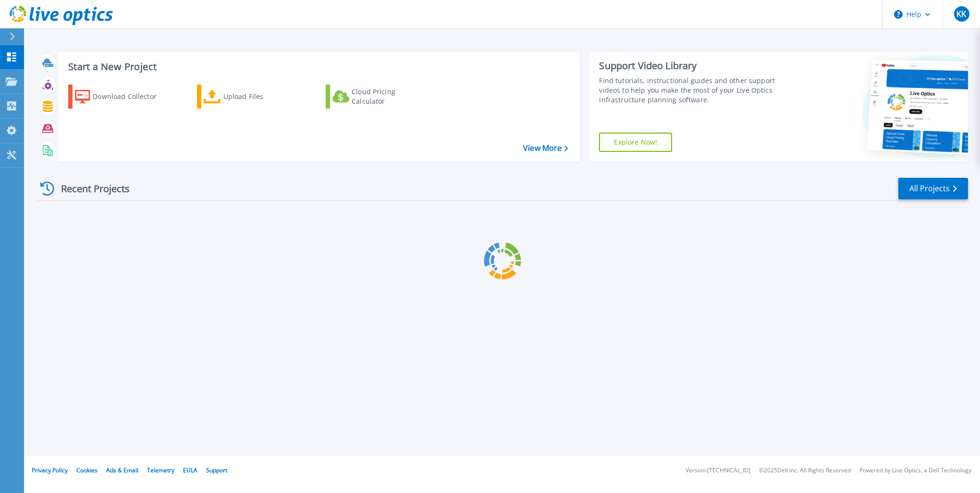 The image size is (980, 493). What do you see at coordinates (50, 470) in the screenshot?
I see `a: Privacy Policy` at bounding box center [50, 470].